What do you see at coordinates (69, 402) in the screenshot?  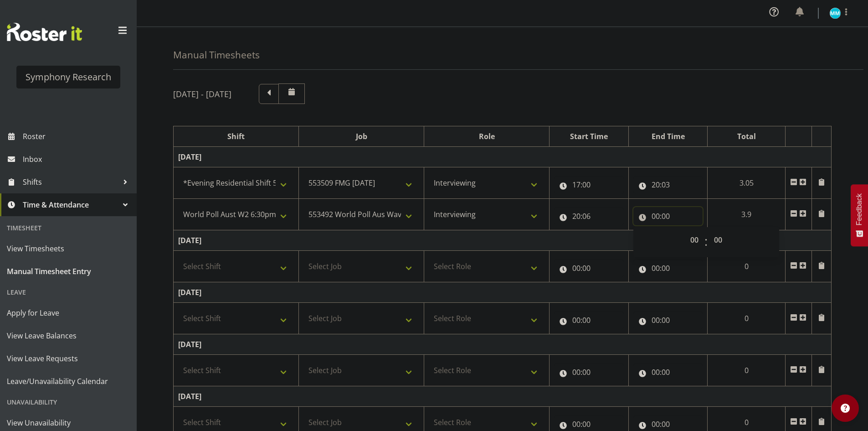 I see `div: Unavailability` at bounding box center [69, 402].